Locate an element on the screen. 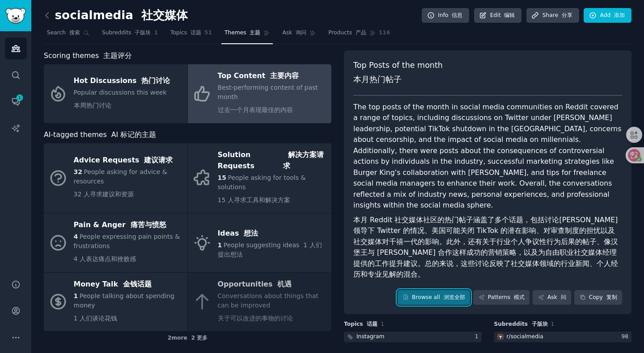 The width and height of the screenshot is (644, 353). button: Copy 复制 is located at coordinates (598, 298).